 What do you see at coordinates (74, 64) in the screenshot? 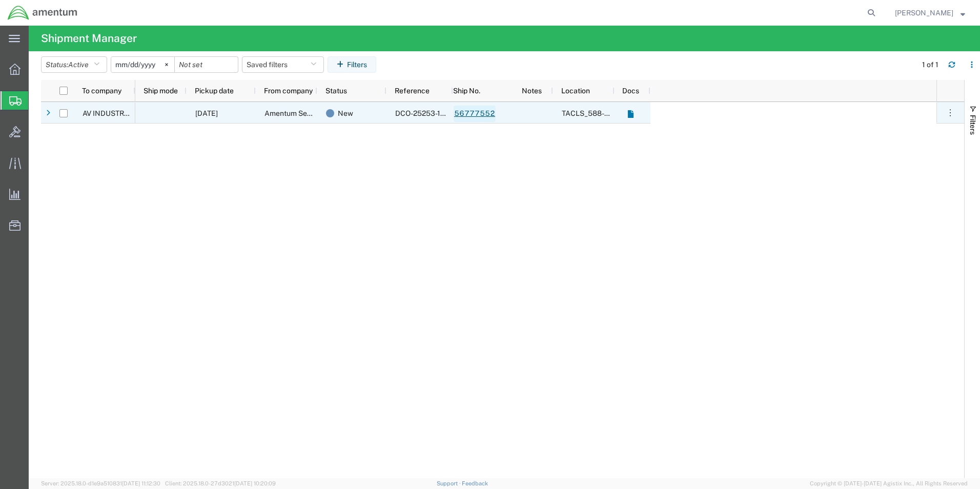
I see `button: Status:Active` at bounding box center [74, 64].